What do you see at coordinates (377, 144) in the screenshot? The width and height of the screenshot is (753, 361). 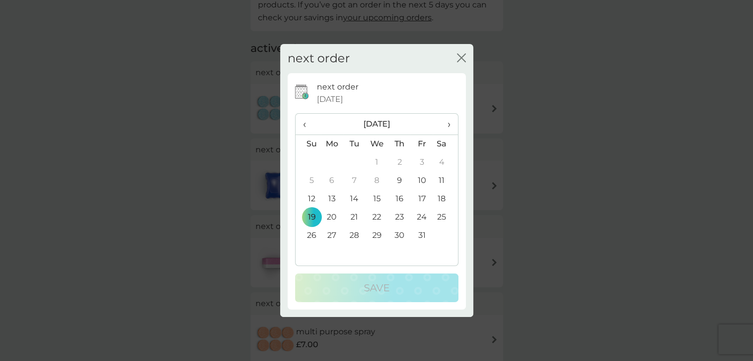 I see `th: We` at bounding box center [377, 144].